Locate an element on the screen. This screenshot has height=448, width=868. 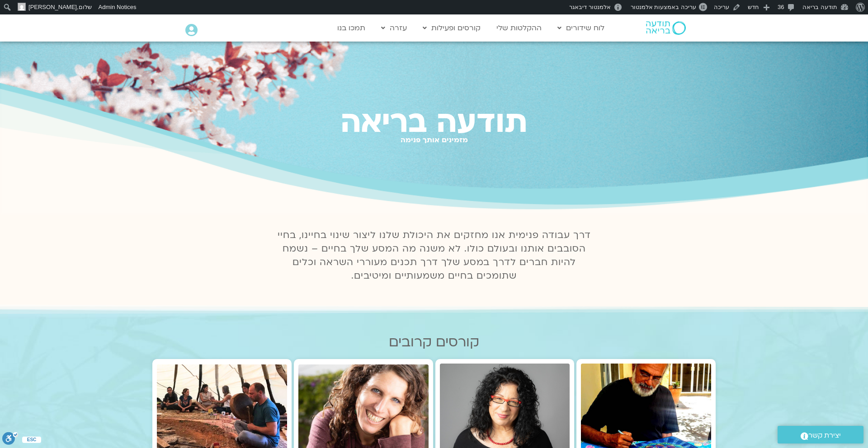
a: לוח שידורים is located at coordinates (581, 28).